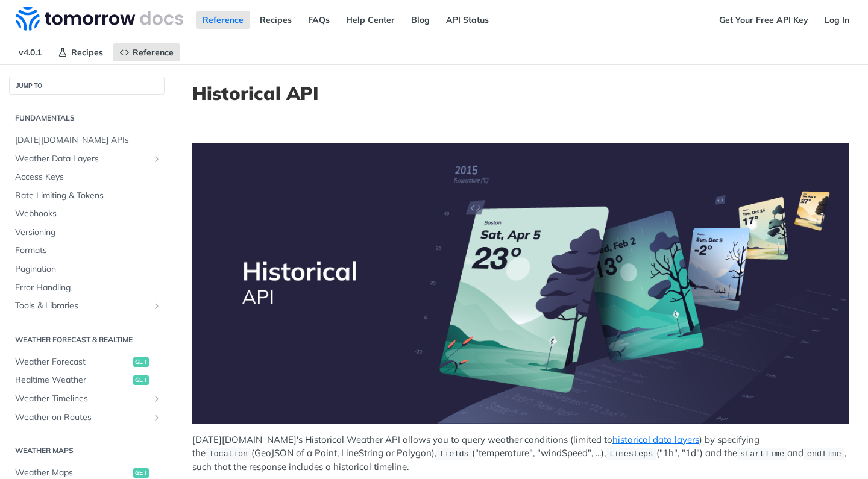  Describe the element at coordinates (88, 214) in the screenshot. I see `span: Webhooks` at that location.